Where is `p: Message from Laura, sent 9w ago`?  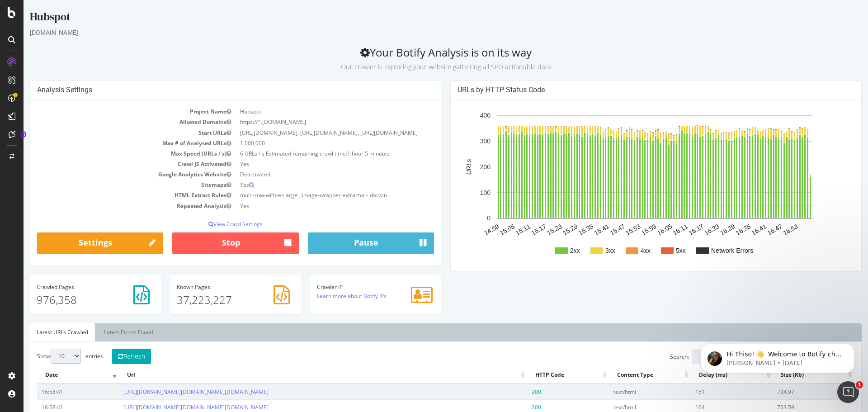
p: Message from Laura, sent 9w ago is located at coordinates (97, 39).